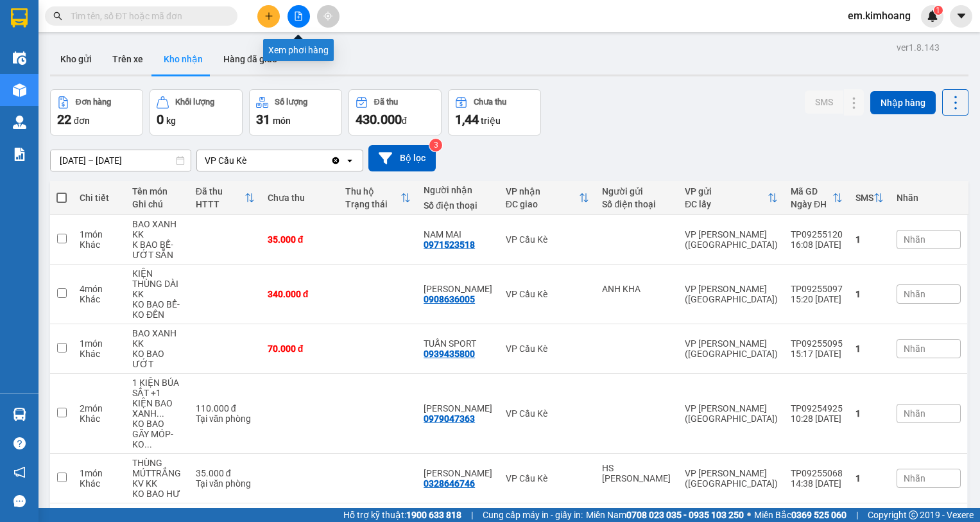 The image size is (980, 522). I want to click on div: 0979047363, so click(449, 418).